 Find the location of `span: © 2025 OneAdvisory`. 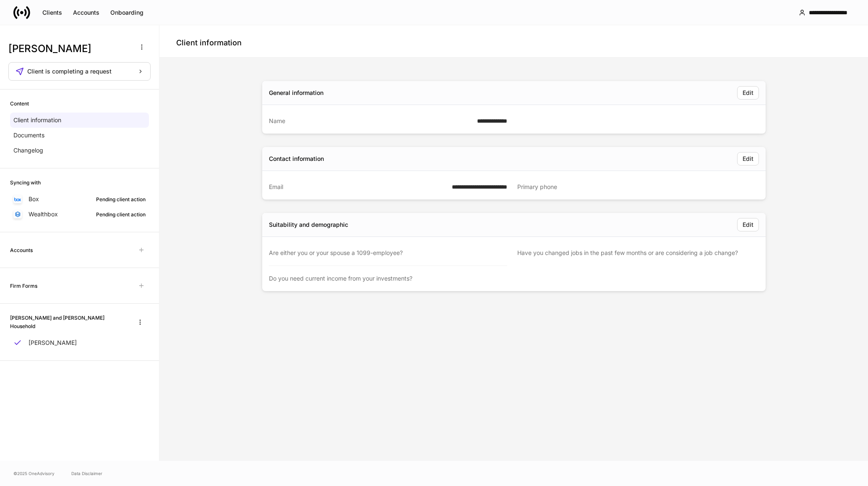

span: © 2025 OneAdvisory is located at coordinates (34, 473).